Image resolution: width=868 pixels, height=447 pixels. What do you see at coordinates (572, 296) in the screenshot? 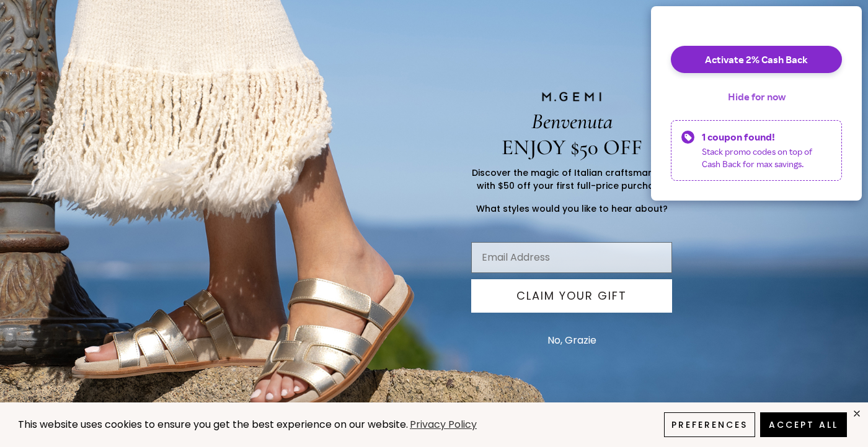
I see `button: CLAIM YOUR GIFT` at bounding box center [572, 296].